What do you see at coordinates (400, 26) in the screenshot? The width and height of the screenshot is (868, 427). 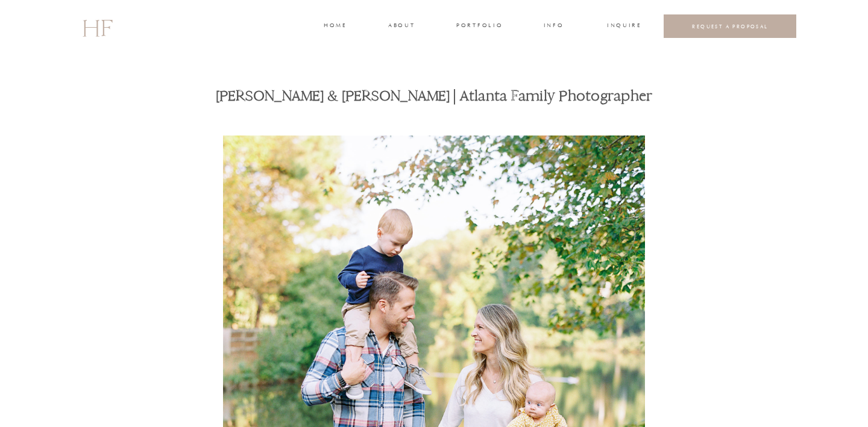 I see `h3: about` at bounding box center [400, 26].